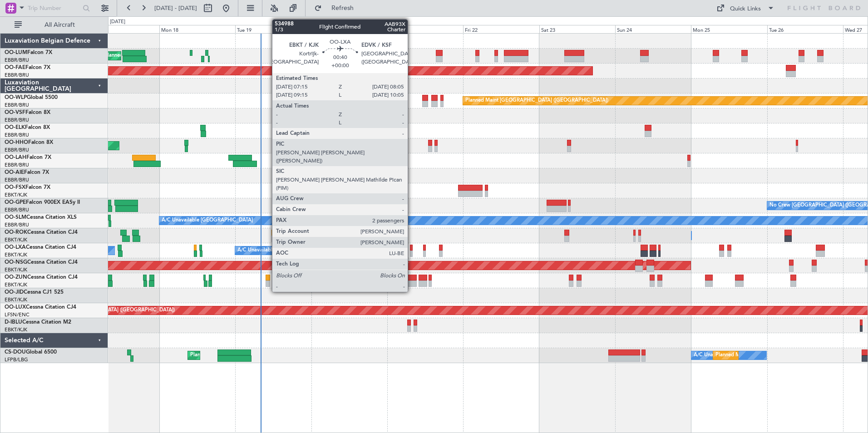 This screenshot has height=433, width=868. I want to click on a: OO-GPEFalcon 900EX EASy II, so click(42, 202).